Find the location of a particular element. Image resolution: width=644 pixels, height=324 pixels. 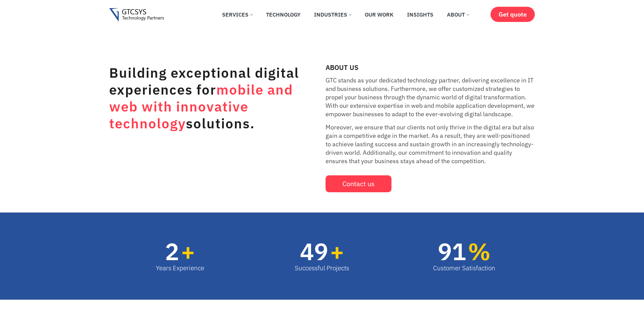

a: Our Work is located at coordinates (379, 15).